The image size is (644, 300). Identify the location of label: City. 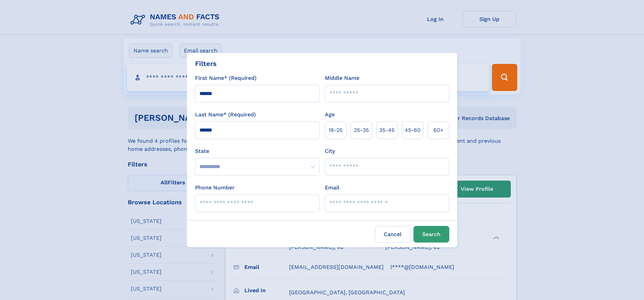
(330, 151).